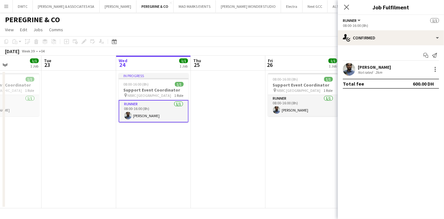 Image resolution: width=444 pixels, height=219 pixels. I want to click on h3: Job Fulfilment, so click(391, 7).